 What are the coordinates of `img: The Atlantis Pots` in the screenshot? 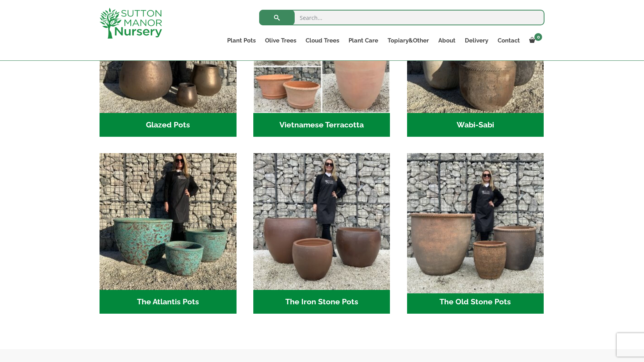 It's located at (168, 221).